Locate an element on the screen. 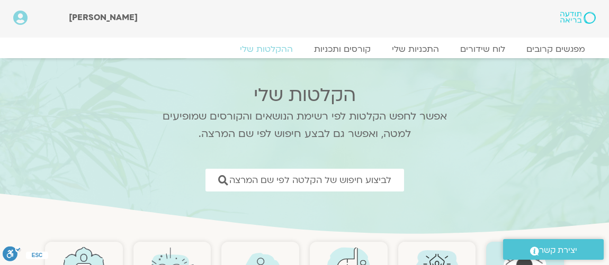 The height and width of the screenshot is (265, 609). h2: הקלטות שלי is located at coordinates (304, 95).